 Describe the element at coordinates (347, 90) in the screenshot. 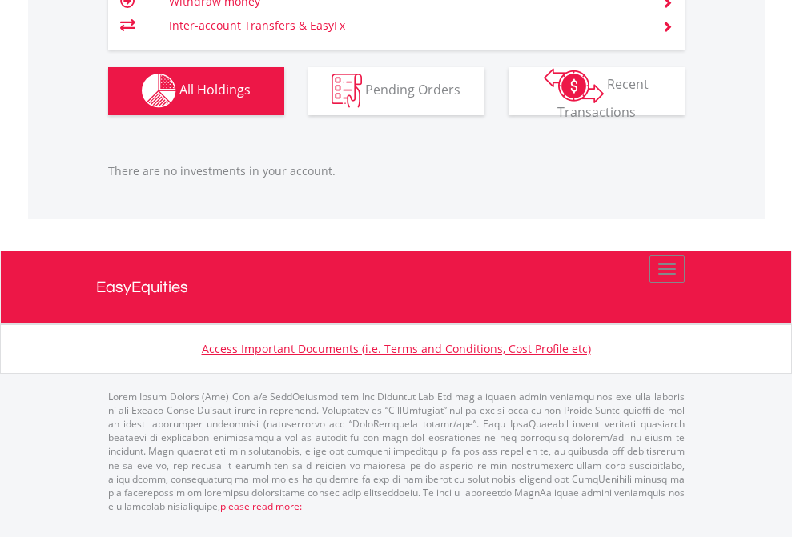

I see `img: pending_instructions-wht.png` at that location.